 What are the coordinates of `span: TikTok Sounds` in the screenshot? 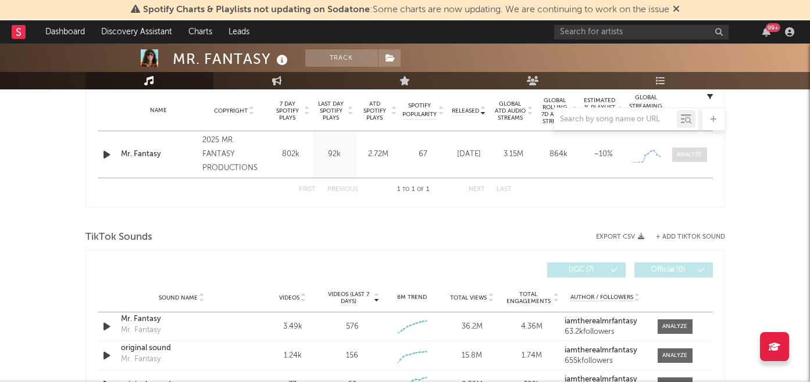 It's located at (119, 238).